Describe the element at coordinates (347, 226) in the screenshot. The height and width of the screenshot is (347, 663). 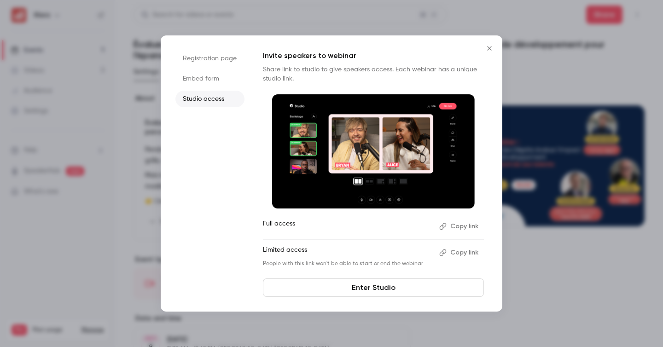
I see `p: Full access` at that location.